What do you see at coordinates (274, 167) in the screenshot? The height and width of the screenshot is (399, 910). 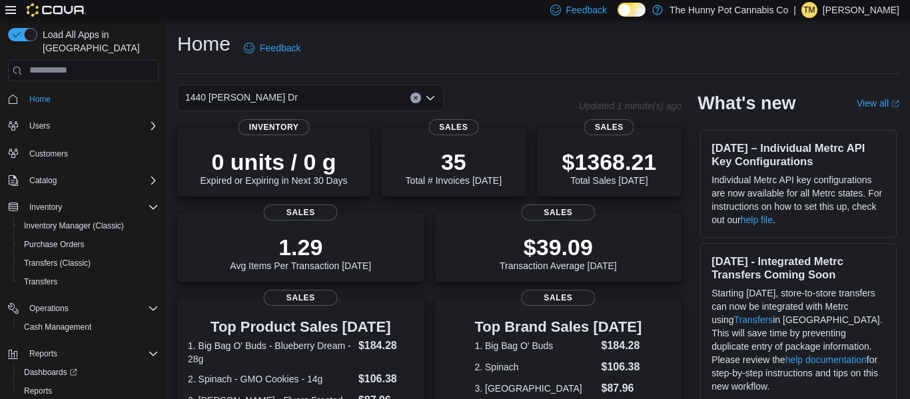 I see `div: Expired or Expiring in Next 30 Days` at bounding box center [274, 167].